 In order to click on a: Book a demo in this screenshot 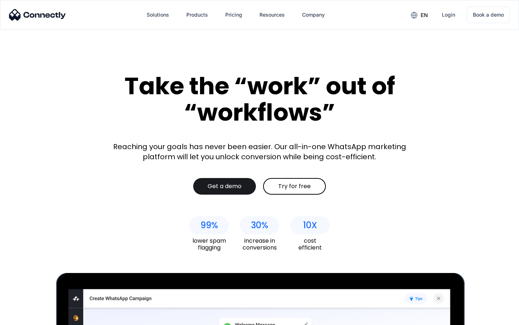, I will do `click(489, 15)`.